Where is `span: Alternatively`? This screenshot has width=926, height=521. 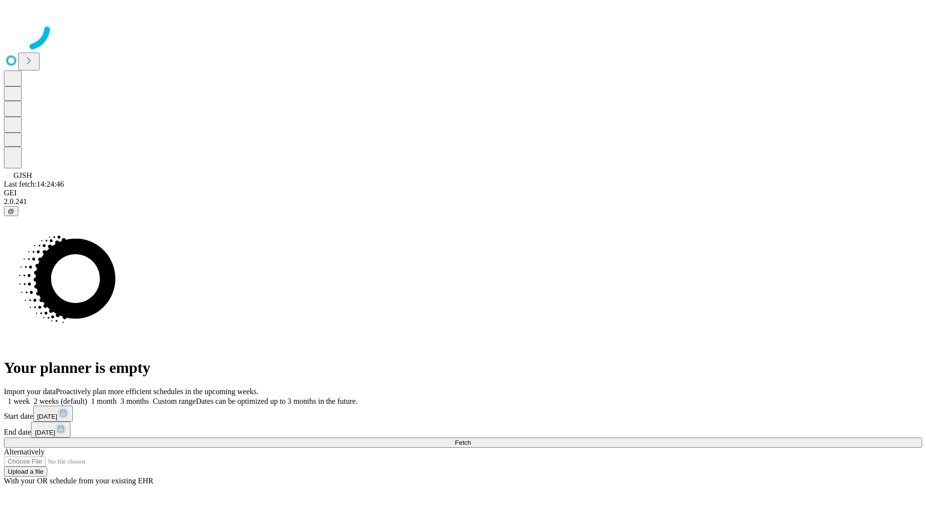 span: Alternatively is located at coordinates (24, 452).